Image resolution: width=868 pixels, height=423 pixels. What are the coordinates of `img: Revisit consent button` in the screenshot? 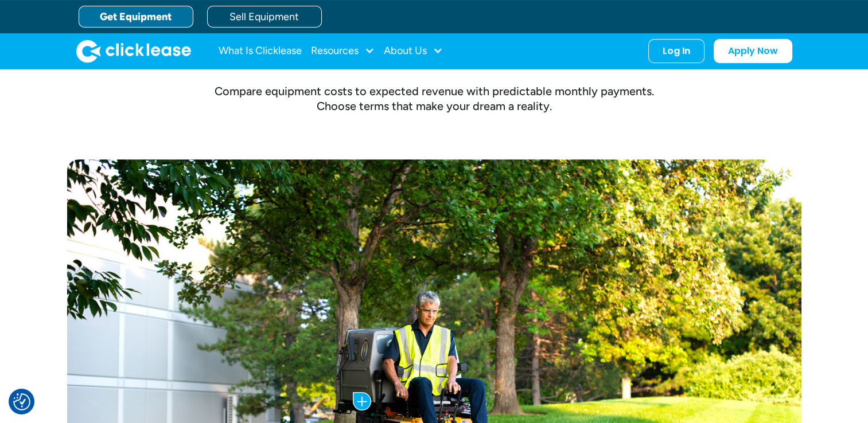 It's located at (22, 402).